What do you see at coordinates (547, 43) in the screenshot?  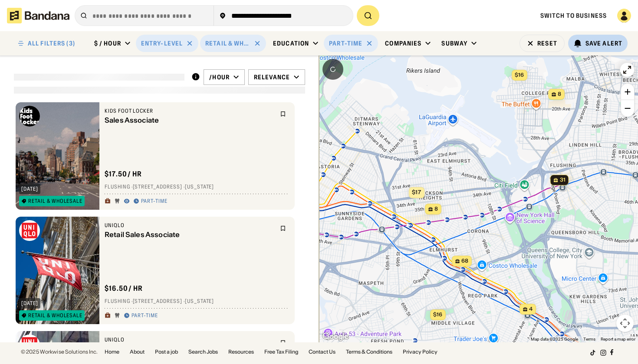 I see `div: Reset` at bounding box center [547, 43].